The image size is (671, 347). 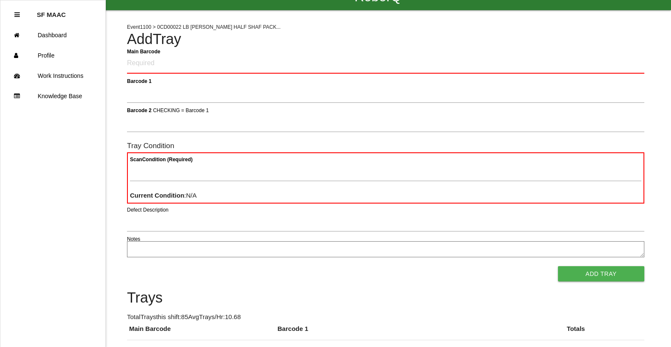 What do you see at coordinates (420, 332) in the screenshot?
I see `th: Barcode 1` at bounding box center [420, 332].